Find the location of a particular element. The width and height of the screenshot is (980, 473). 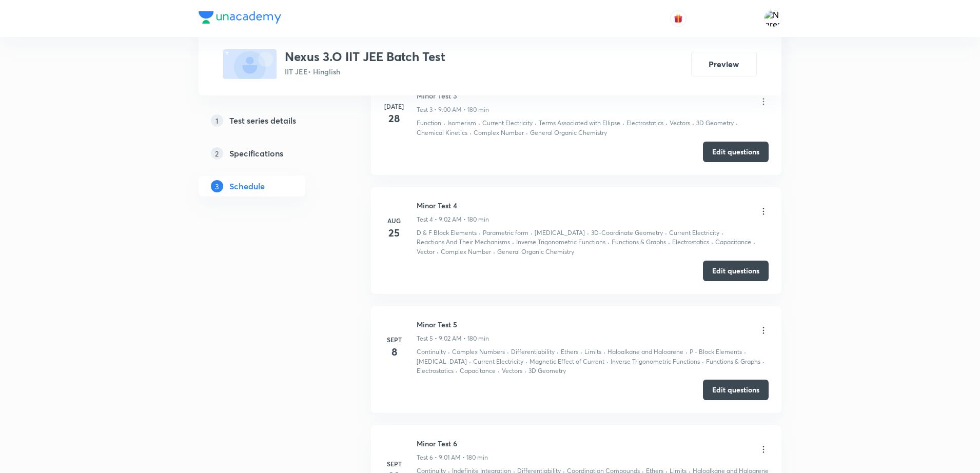

p: Continuity is located at coordinates (431, 352).